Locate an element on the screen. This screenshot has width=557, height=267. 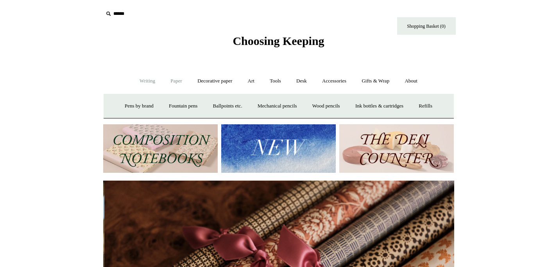
img: New.jpg__PID:f73bdf93-380a-4a35-bcfe-7823039498e1 is located at coordinates (279, 149).